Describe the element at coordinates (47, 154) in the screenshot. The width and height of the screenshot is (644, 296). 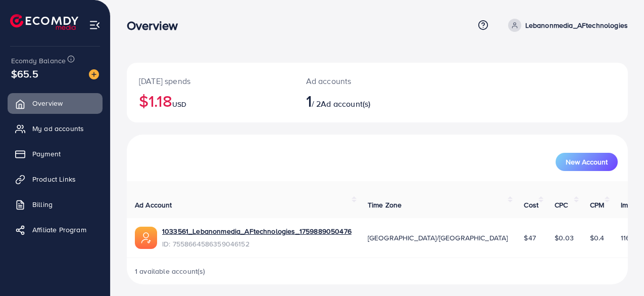
I see `span: Payment` at that location.